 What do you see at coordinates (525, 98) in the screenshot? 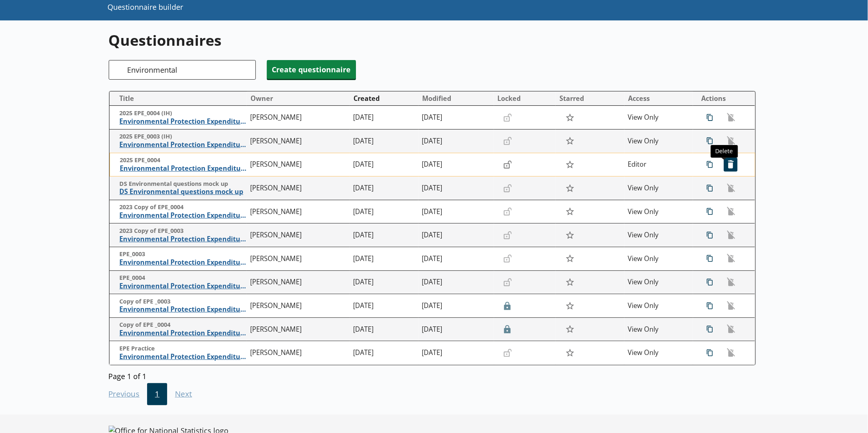
I see `button: Locked` at bounding box center [525, 98].